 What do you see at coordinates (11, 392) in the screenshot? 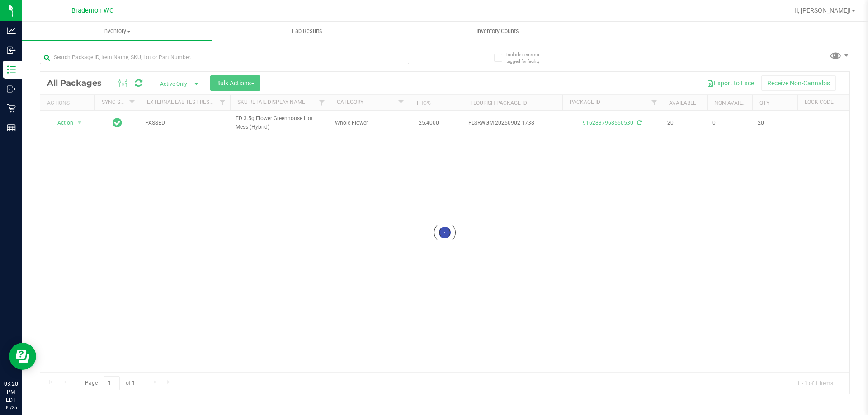
I see `p: 03:20 PM EDT` at bounding box center [11, 392].